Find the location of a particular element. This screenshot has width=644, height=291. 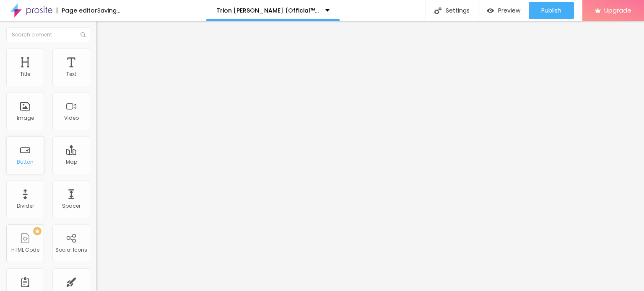

div: Social Icons is located at coordinates (71, 250).